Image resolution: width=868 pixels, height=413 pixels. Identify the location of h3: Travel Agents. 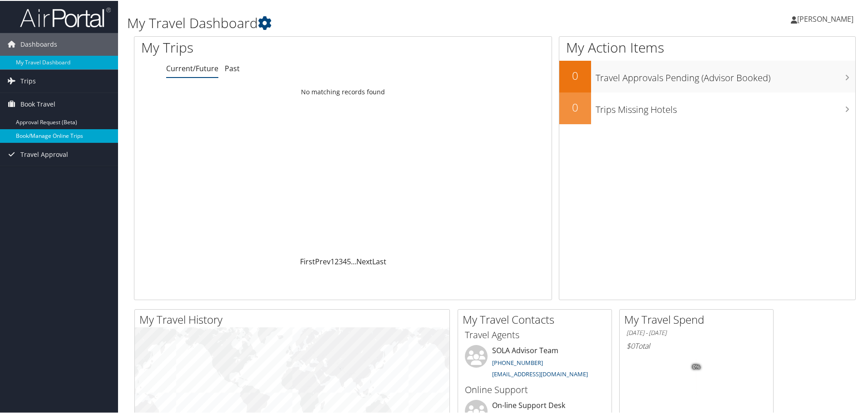
(535, 335).